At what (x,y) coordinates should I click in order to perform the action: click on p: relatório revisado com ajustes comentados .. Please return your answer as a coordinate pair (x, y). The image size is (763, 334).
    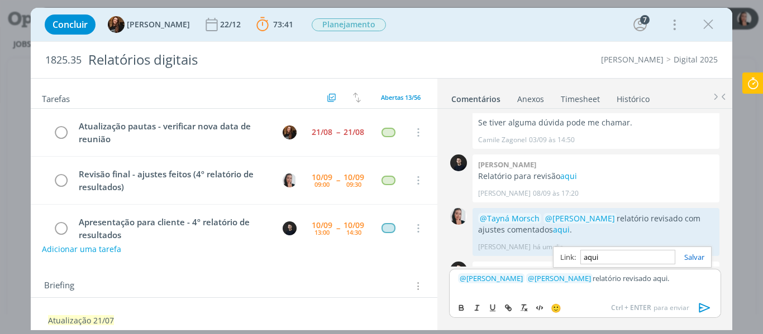
    Looking at the image, I should click on (596, 224).